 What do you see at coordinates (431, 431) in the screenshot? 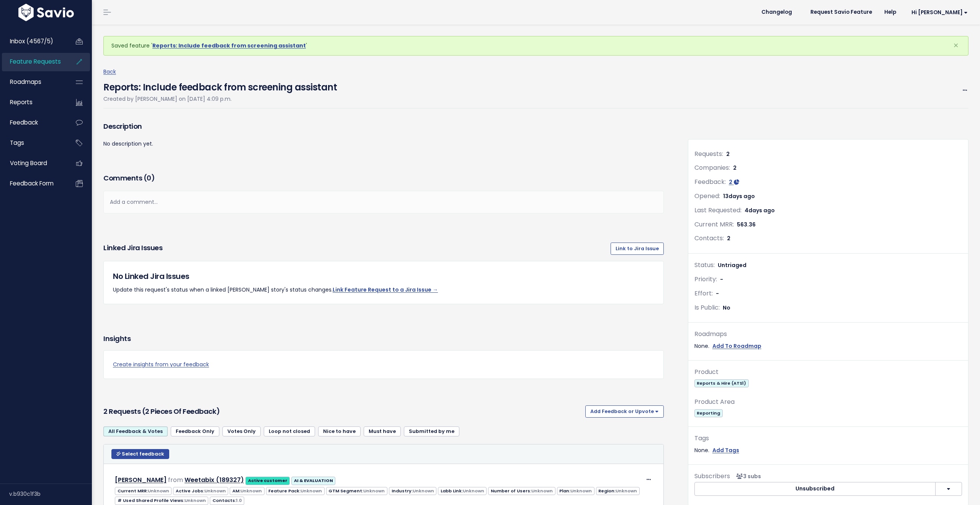
I see `a: Submitted by me` at bounding box center [431, 431].